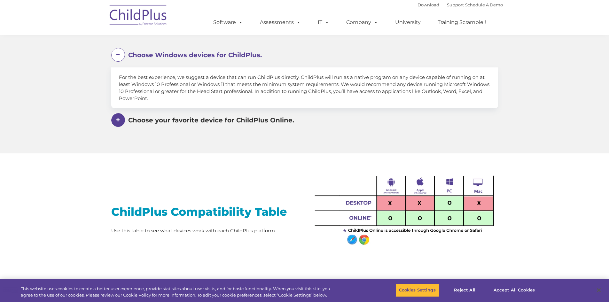  I want to click on a: Company, so click(362, 22).